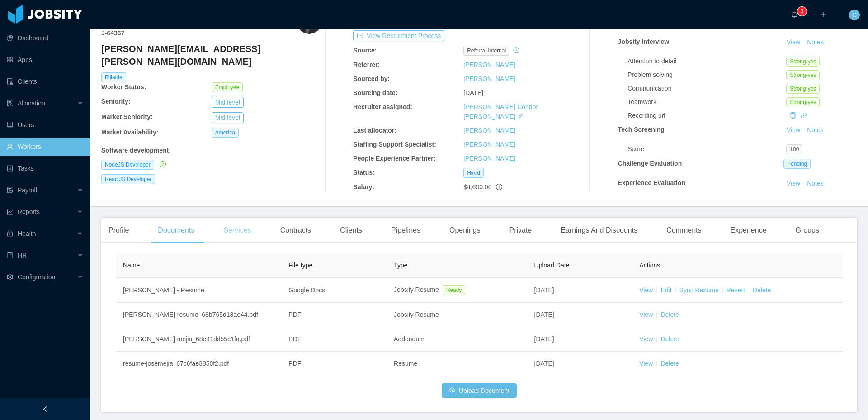 The height and width of the screenshot is (420, 868). I want to click on span: Actions, so click(650, 265).